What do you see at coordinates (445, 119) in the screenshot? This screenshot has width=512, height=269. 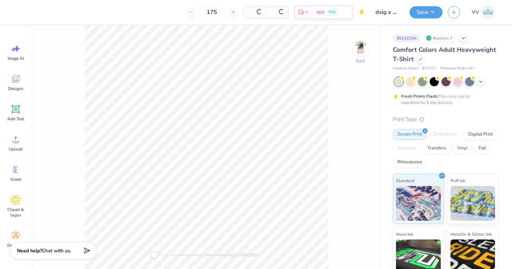 I see `div: Print Type` at bounding box center [445, 119].